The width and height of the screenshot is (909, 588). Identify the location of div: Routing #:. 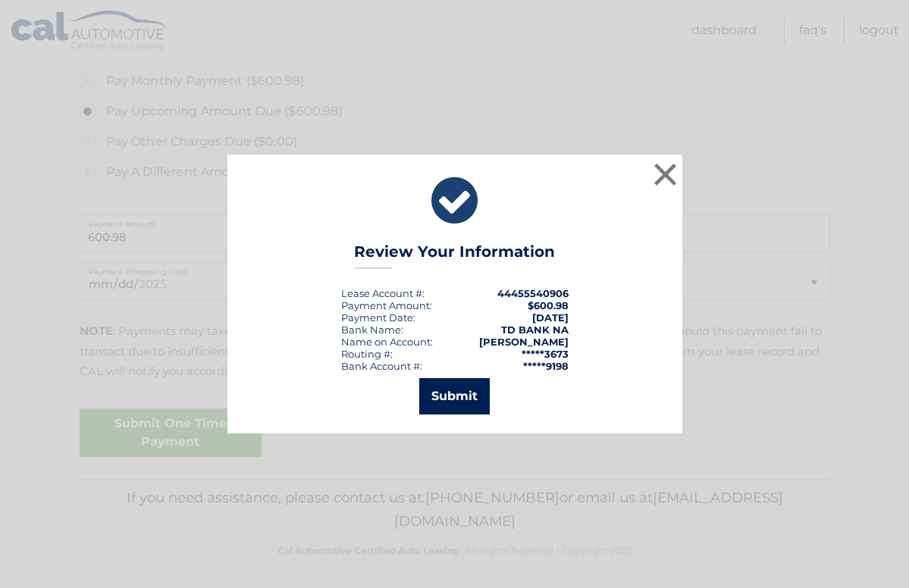
(367, 354).